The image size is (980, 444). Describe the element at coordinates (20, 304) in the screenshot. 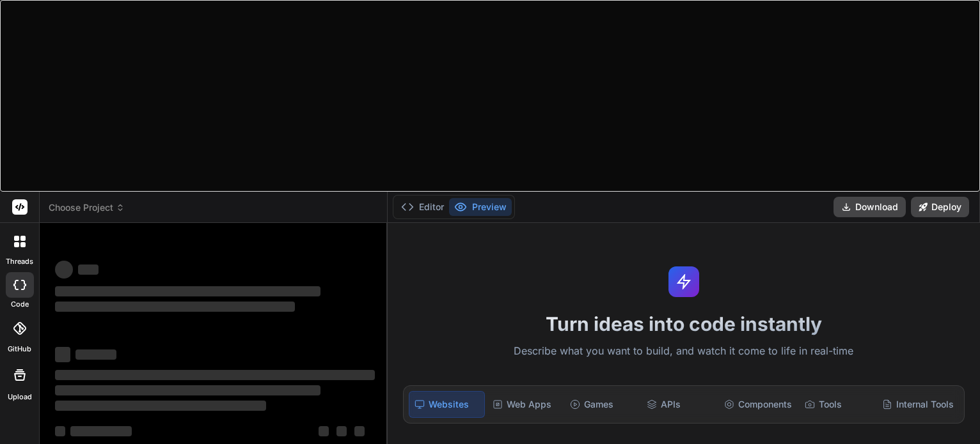

I see `label: code` at that location.